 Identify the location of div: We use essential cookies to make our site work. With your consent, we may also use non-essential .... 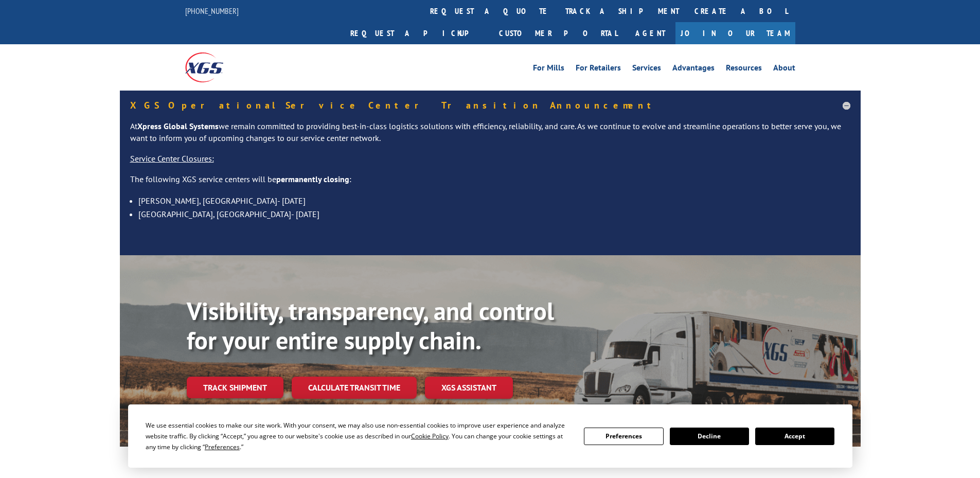
(358, 436).